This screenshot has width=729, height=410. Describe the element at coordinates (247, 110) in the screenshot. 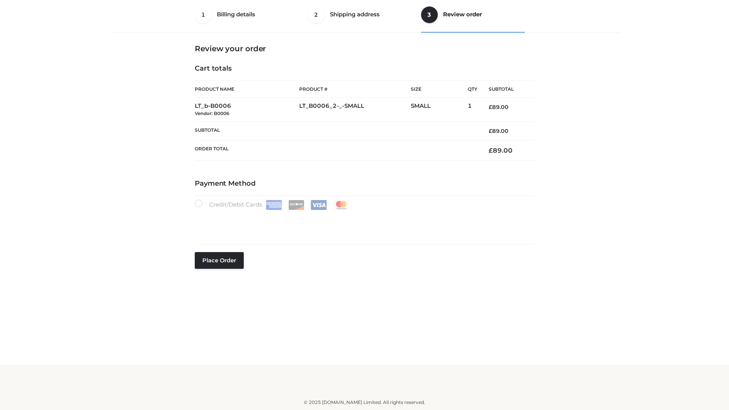

I see `td: LT_b-B0006` at that location.